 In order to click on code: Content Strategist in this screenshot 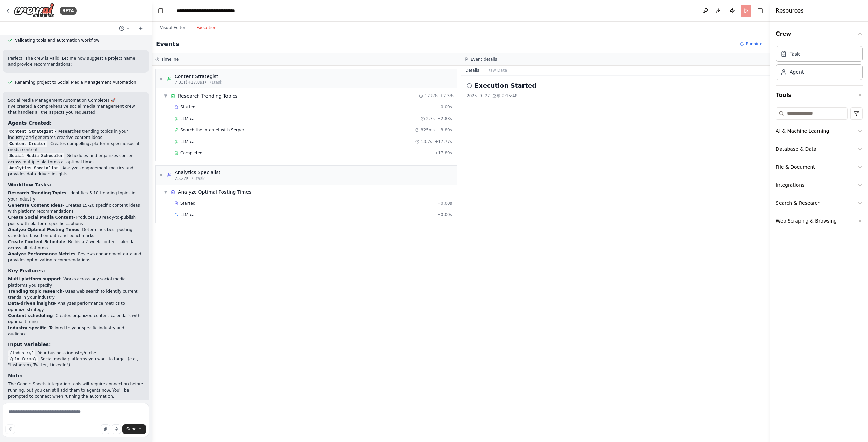, I will do `click(32, 131)`.